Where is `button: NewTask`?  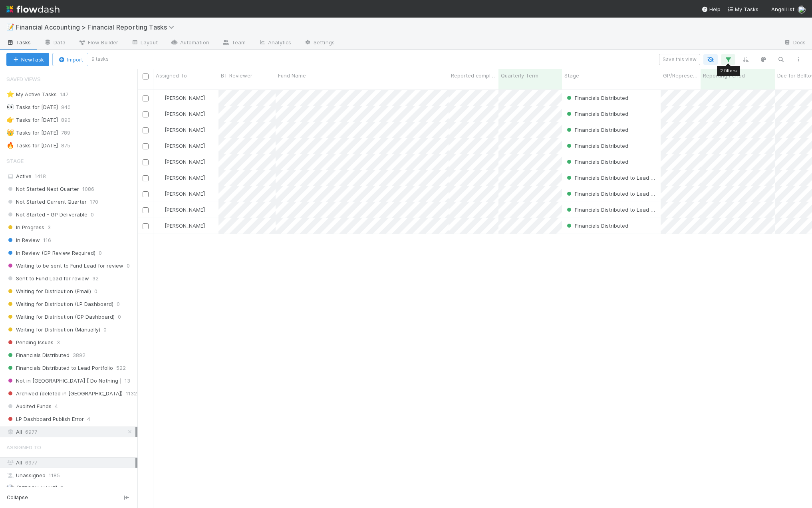 button: NewTask is located at coordinates (28, 59).